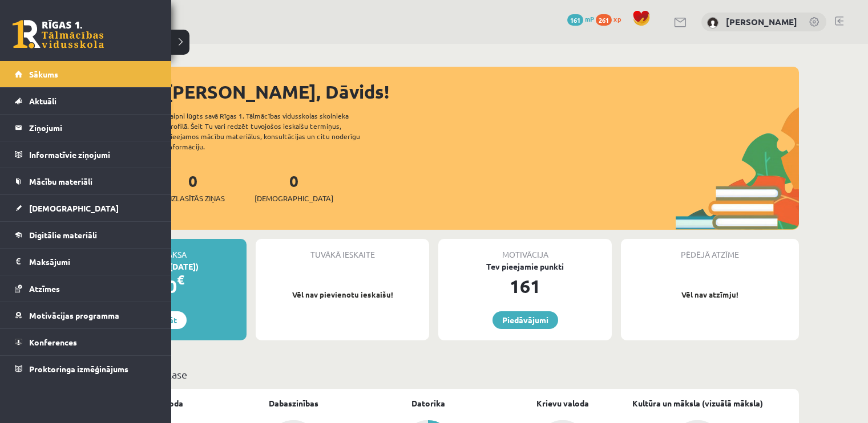 This screenshot has height=423, width=868. Describe the element at coordinates (563, 403) in the screenshot. I see `a: Krievu valoda` at that location.